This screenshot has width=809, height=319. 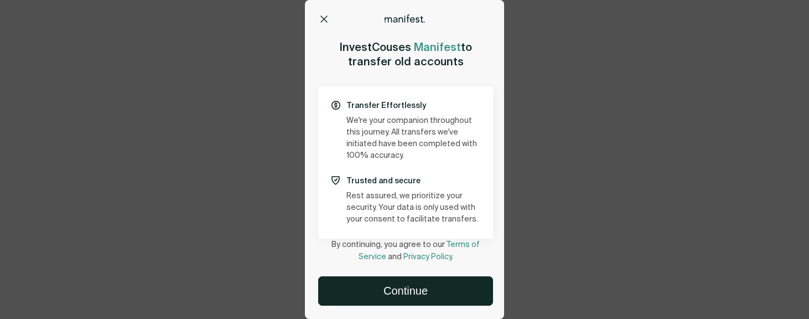 I want to click on span: Manifest, so click(x=437, y=47).